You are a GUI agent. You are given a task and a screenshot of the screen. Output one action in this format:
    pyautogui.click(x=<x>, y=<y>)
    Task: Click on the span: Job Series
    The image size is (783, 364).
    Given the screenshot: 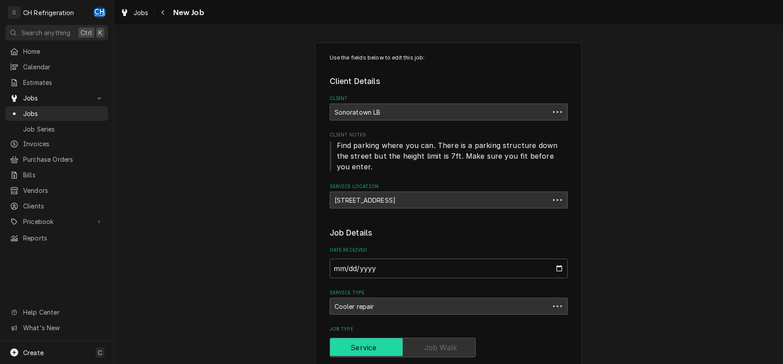 What is the action you would take?
    pyautogui.click(x=63, y=129)
    